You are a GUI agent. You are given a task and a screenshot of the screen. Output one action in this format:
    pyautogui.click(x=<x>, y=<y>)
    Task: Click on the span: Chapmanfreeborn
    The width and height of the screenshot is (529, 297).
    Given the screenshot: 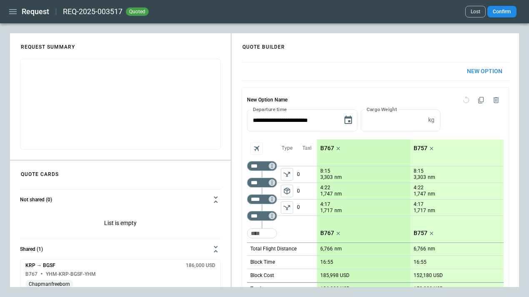 What is the action you would take?
    pyautogui.click(x=49, y=284)
    